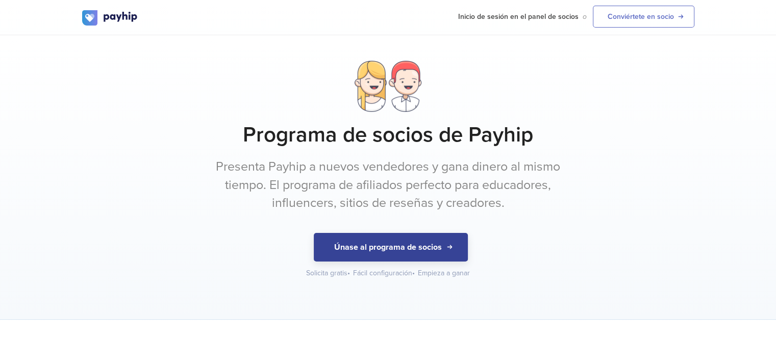 The width and height of the screenshot is (776, 355). What do you see at coordinates (370, 86) in the screenshot?
I see `img: lady.png` at bounding box center [370, 86].